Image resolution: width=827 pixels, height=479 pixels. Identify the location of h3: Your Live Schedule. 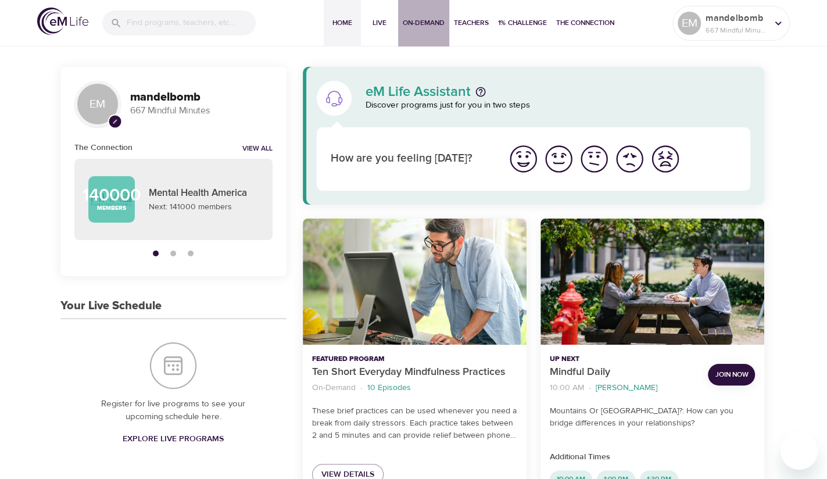
(111, 306).